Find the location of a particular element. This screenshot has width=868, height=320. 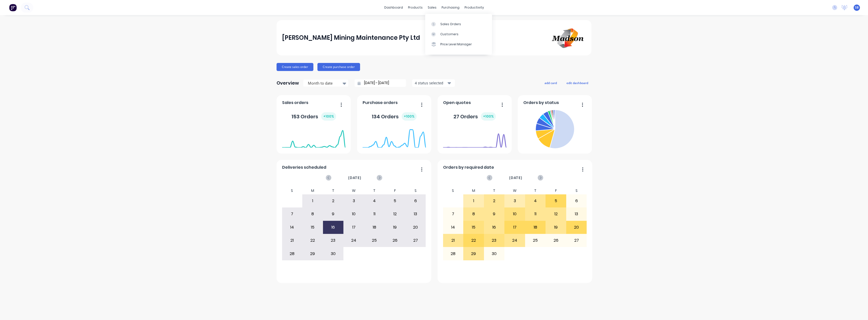

div: 17 is located at coordinates (515, 228).